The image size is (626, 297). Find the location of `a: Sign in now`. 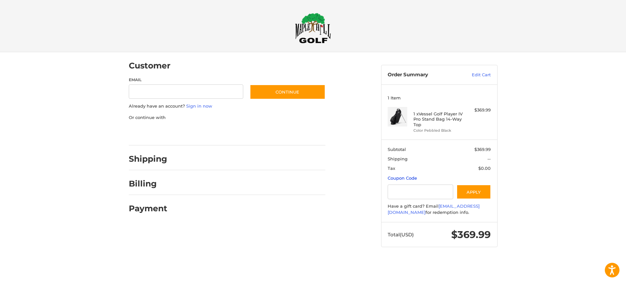

a: Sign in now is located at coordinates (199, 106).